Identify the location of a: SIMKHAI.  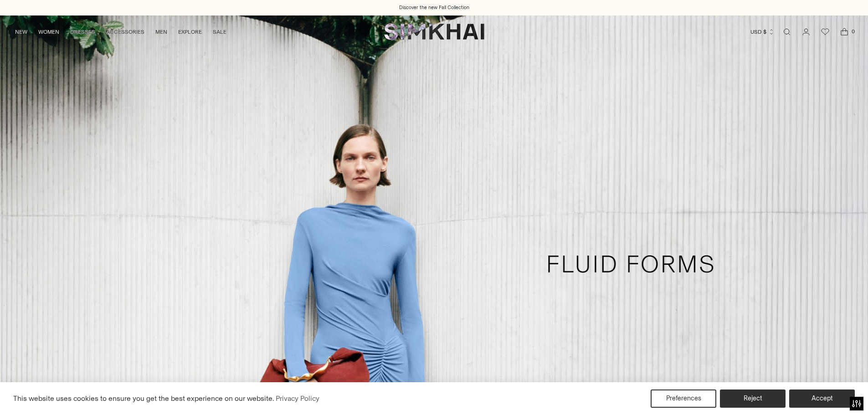
(434, 31).